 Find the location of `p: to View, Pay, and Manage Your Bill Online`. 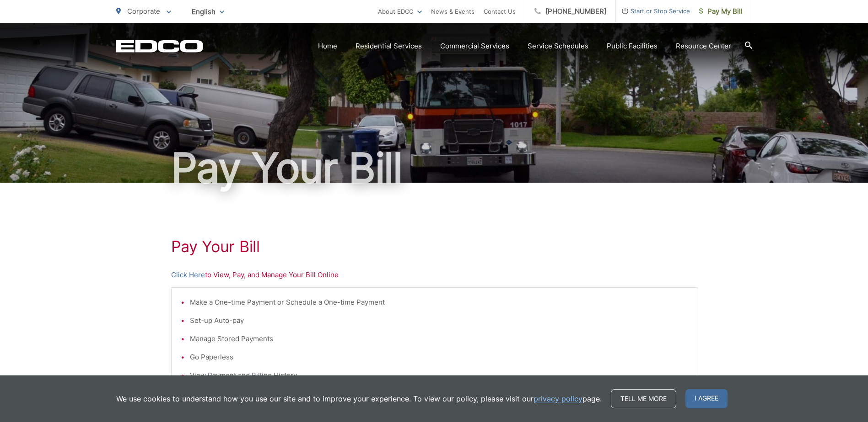

p: to View, Pay, and Manage Your Bill Online is located at coordinates (434, 275).